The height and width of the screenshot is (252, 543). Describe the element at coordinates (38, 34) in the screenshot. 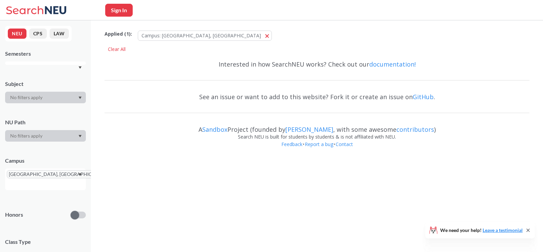

I see `button: CPS` at that location.